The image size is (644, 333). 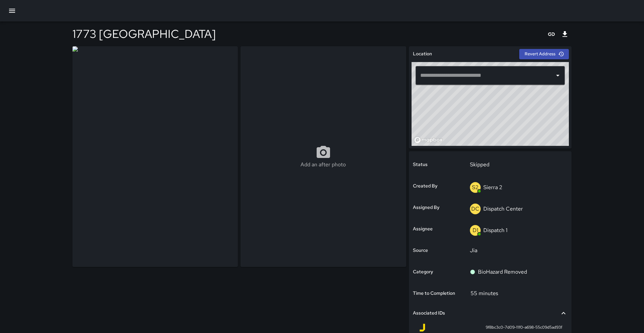 What do you see at coordinates (484, 293) in the screenshot?
I see `p: 55 minutes` at bounding box center [484, 293].